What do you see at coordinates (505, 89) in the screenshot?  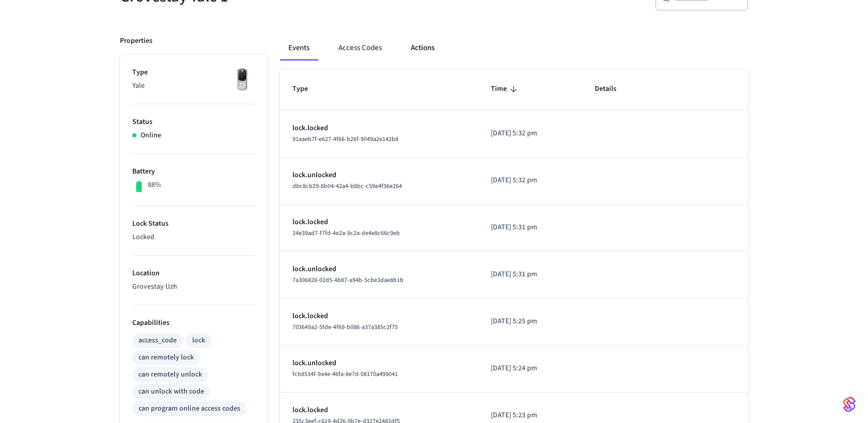 I see `span: Time` at bounding box center [505, 89].